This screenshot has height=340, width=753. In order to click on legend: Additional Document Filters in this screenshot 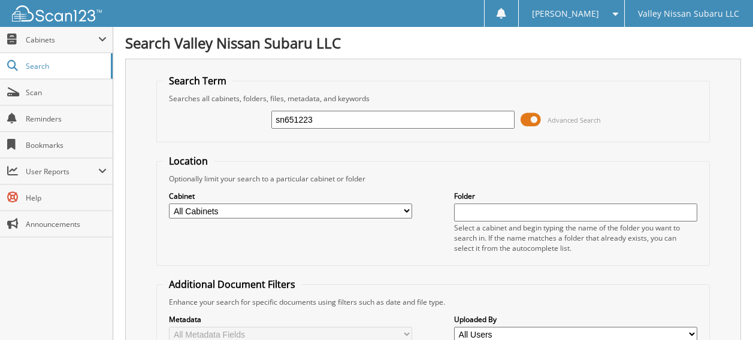, I will do `click(232, 285)`.